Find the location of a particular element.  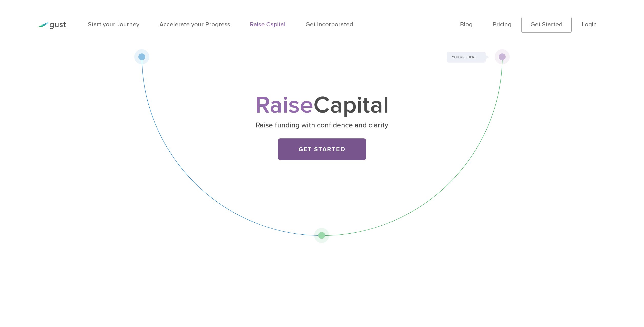

a: Raise Capital is located at coordinates (267, 25).